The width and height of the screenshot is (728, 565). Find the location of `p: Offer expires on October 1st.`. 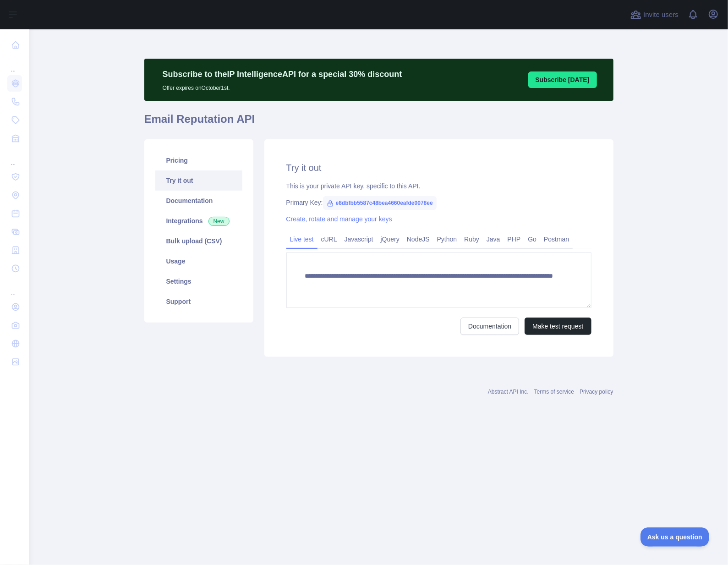

p: Offer expires on October 1st. is located at coordinates (282, 86).